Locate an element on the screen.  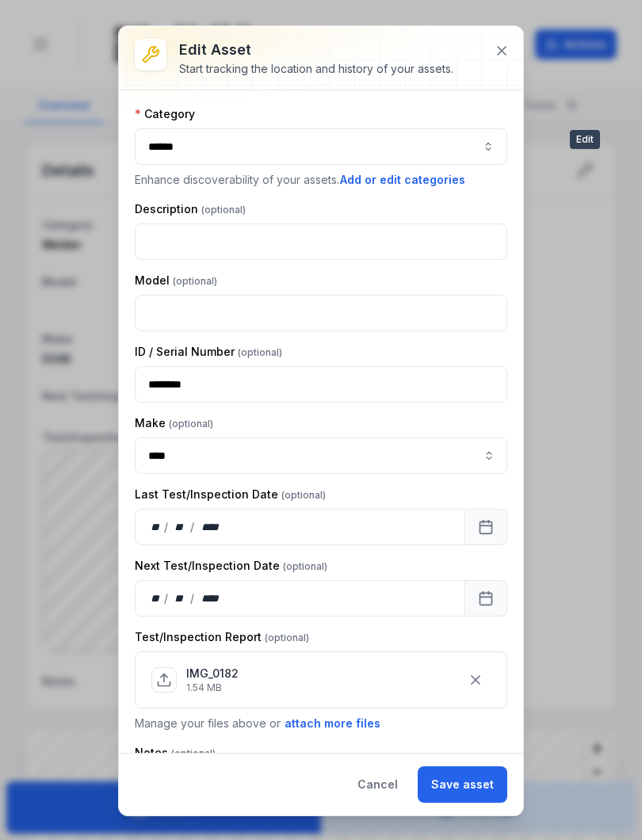
input: asset-edit:cf[ca1b6296-9635-4ae3-ae60-00faad6de89d]-label is located at coordinates (321, 456).